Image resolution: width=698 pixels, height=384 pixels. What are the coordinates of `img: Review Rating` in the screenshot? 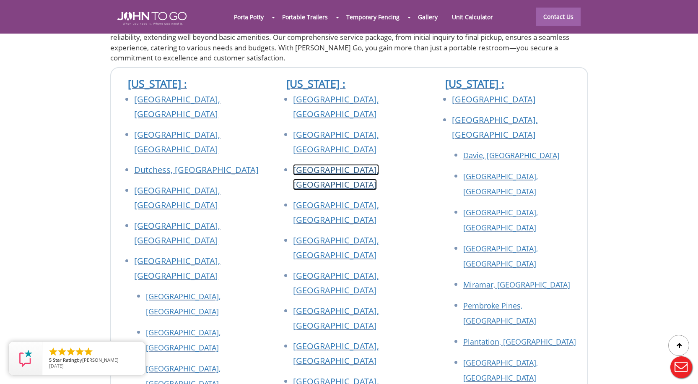 It's located at (26, 358).